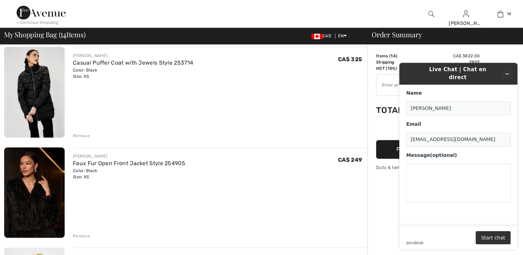 This screenshot has height=255, width=523. Describe the element at coordinates (24, 98) in the screenshot. I see `strong: Message` at that location.